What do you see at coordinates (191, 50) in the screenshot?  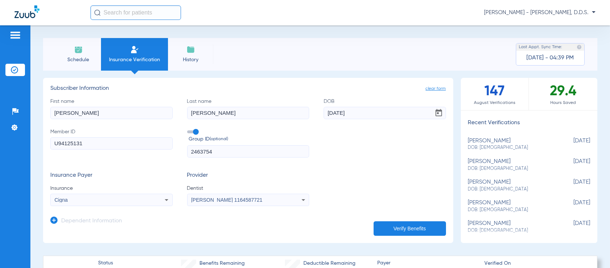 I see `img: History` at bounding box center [191, 50].